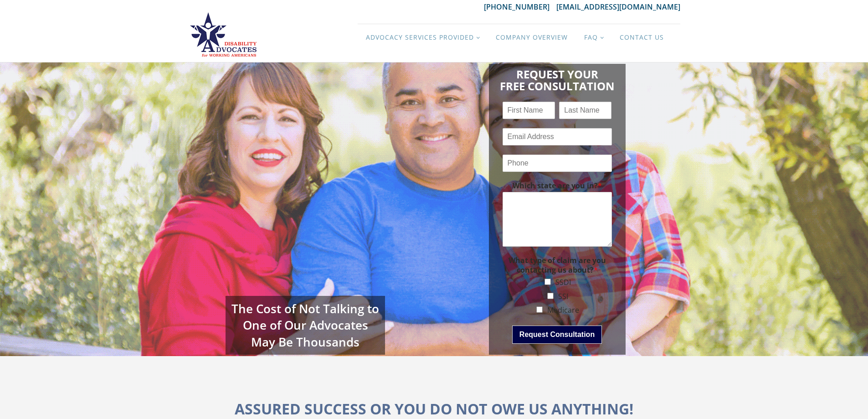 This screenshot has height=419, width=868. I want to click on label: Which state are you in?, so click(557, 186).